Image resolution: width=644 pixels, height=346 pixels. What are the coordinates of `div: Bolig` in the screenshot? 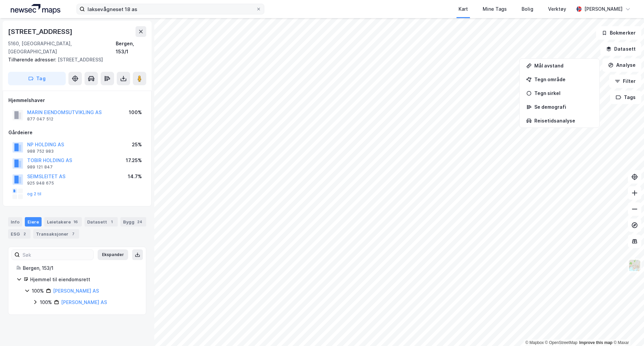 It's located at (527, 9).